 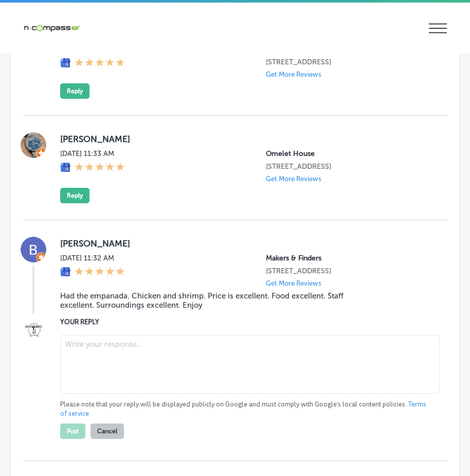 What do you see at coordinates (72, 431) in the screenshot?
I see `button: Post` at bounding box center [72, 431].